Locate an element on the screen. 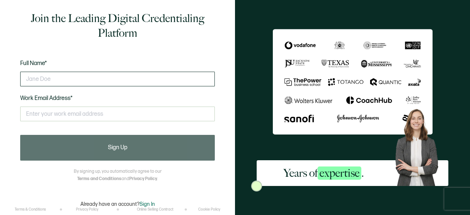 Image resolution: width=470 pixels, height=215 pixels. span: Sign Up is located at coordinates (117, 148).